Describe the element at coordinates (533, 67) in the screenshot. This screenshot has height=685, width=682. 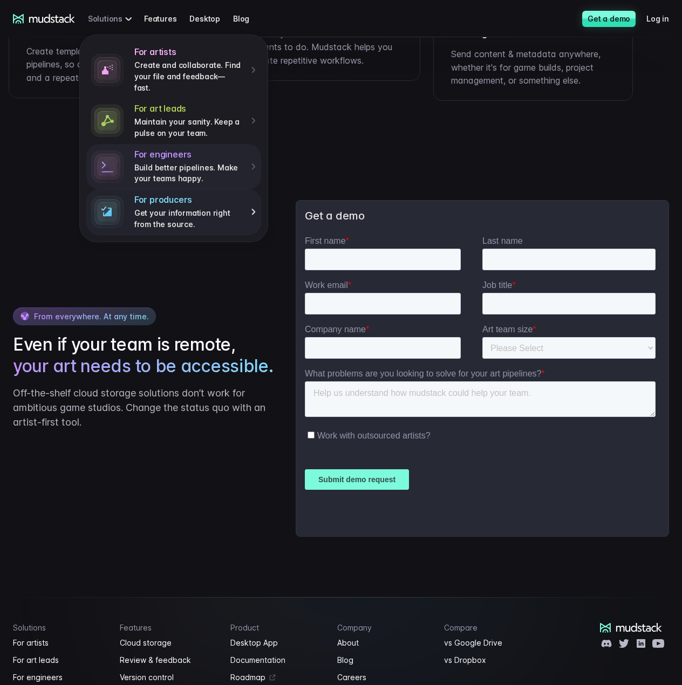
I see `p: Send content & metadata anywhere, whether it's for game builds, project management, or something ...` at that location.